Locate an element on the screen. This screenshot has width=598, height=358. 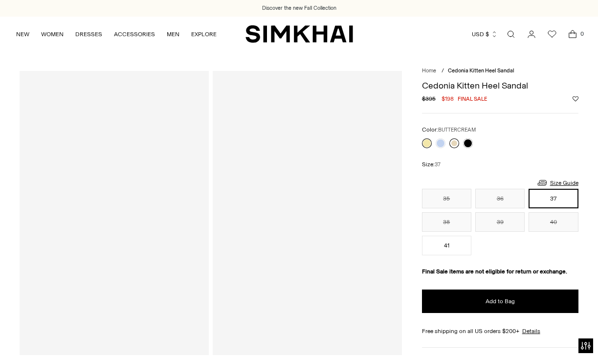
a: EXPLORE is located at coordinates (204, 34).